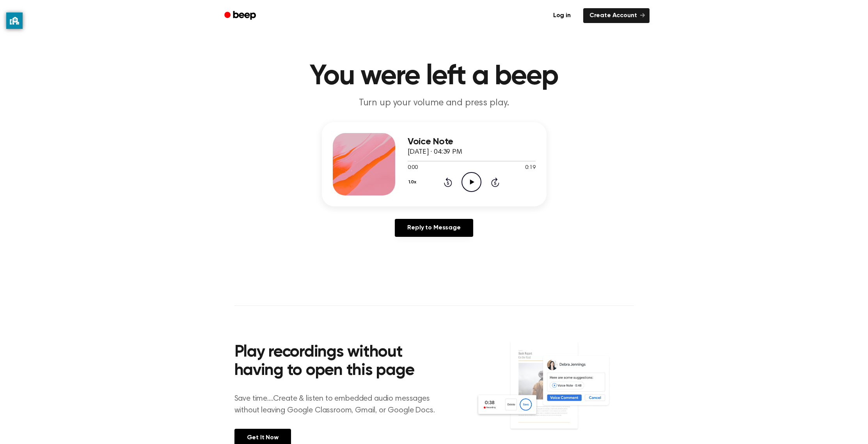 Image resolution: width=868 pixels, height=444 pixels. I want to click on p: Save time....Create & listen to embedded audio messages without leaving Google Classroom, Gmail, ..., so click(340, 404).